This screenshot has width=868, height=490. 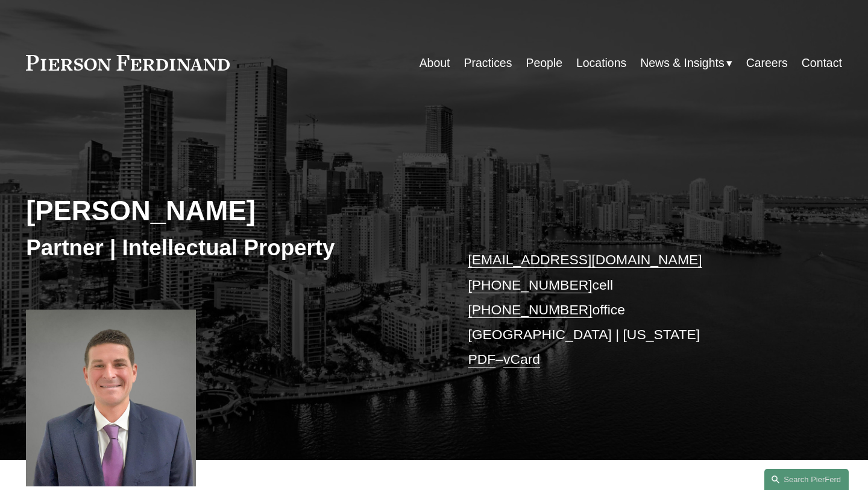 What do you see at coordinates (482, 359) in the screenshot?
I see `a: PDF` at bounding box center [482, 359].